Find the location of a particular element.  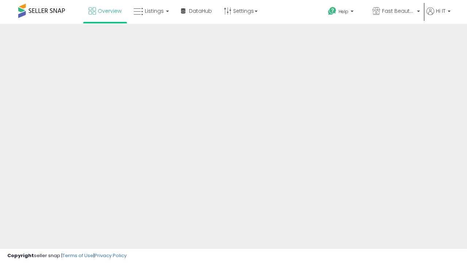

i: Get Help is located at coordinates (332, 11).